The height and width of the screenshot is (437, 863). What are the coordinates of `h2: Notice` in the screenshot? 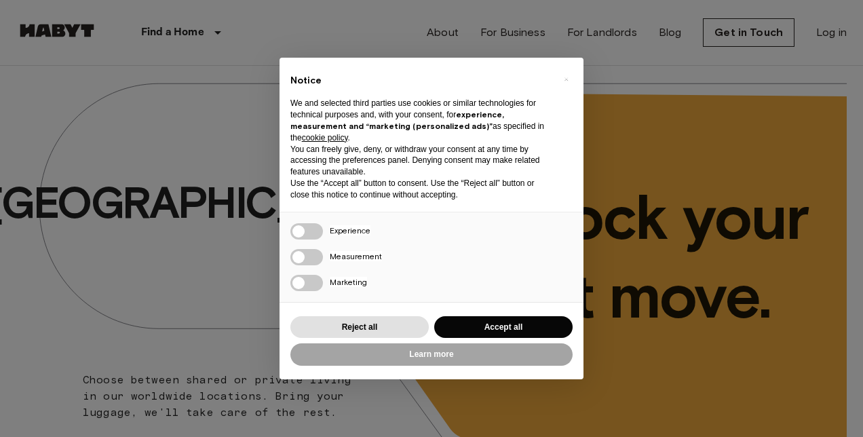 It's located at (421, 81).